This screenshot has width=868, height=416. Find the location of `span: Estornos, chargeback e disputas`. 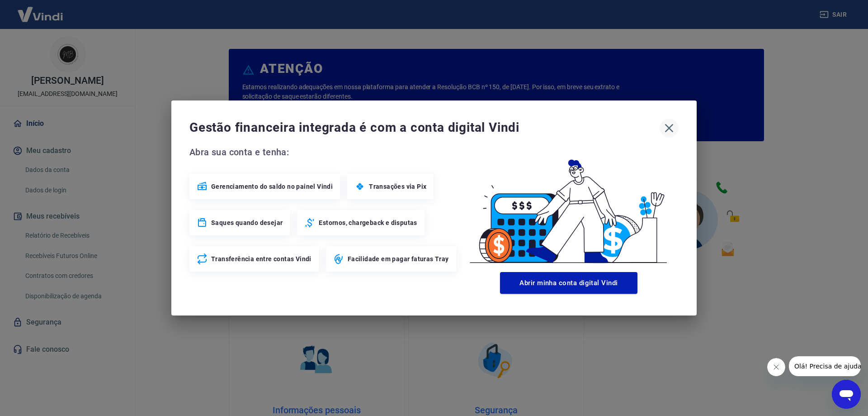

span: Estornos, chargeback e disputas is located at coordinates (368, 222).